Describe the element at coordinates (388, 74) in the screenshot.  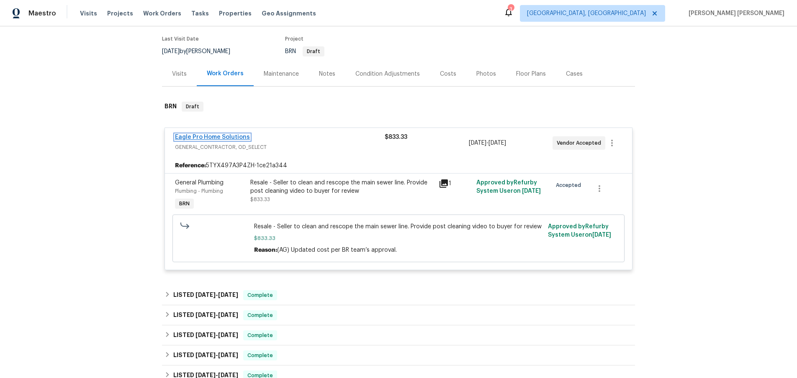
I see `div: Condition Adjustments` at that location.